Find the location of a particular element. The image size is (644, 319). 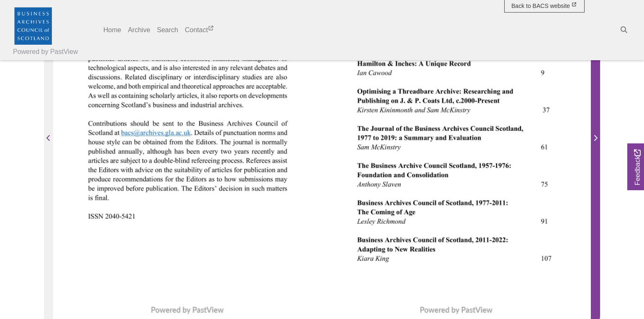

a: Contact is located at coordinates (200, 30).